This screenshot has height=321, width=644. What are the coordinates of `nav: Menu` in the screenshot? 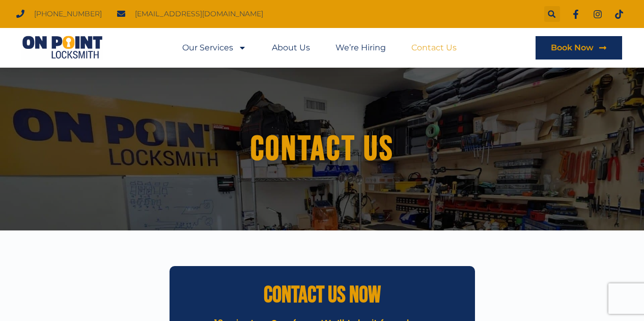 It's located at (319, 48).